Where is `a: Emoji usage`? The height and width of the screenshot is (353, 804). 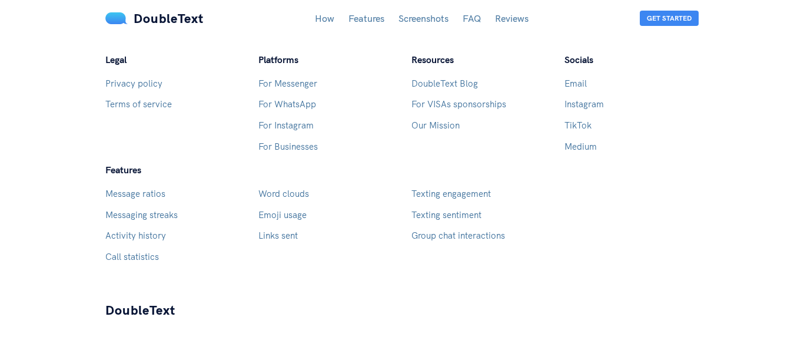
a: Emoji usage is located at coordinates (282, 214).